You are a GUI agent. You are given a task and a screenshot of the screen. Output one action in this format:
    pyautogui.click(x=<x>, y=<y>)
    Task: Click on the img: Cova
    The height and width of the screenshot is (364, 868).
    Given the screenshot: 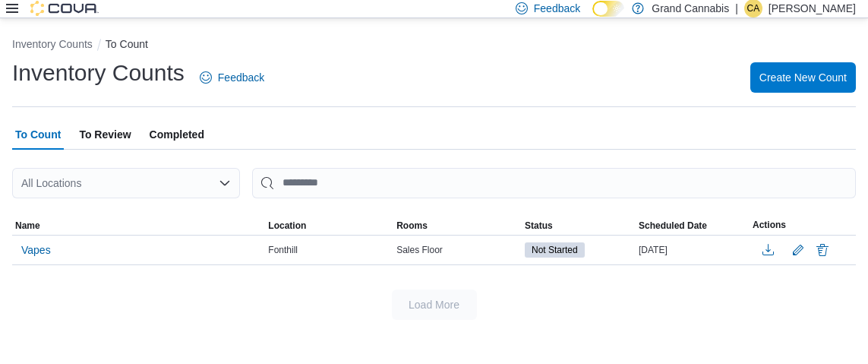 What is the action you would take?
    pyautogui.click(x=64, y=9)
    